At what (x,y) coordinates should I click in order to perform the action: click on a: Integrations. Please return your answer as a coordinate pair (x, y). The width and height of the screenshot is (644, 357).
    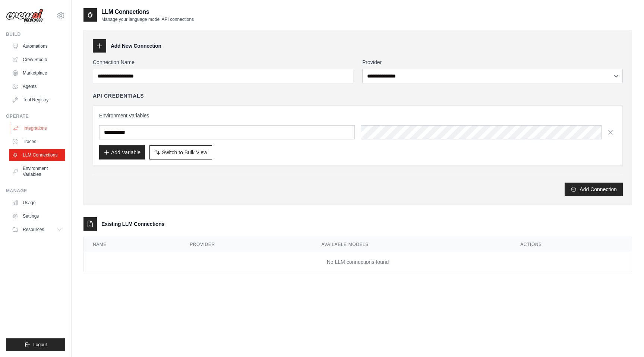
    Looking at the image, I should click on (38, 128).